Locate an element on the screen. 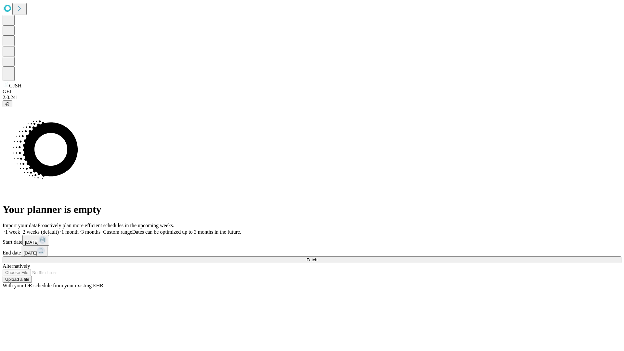  span: Proactively plan more efficient schedules in the upcoming weeks. is located at coordinates (106, 225).